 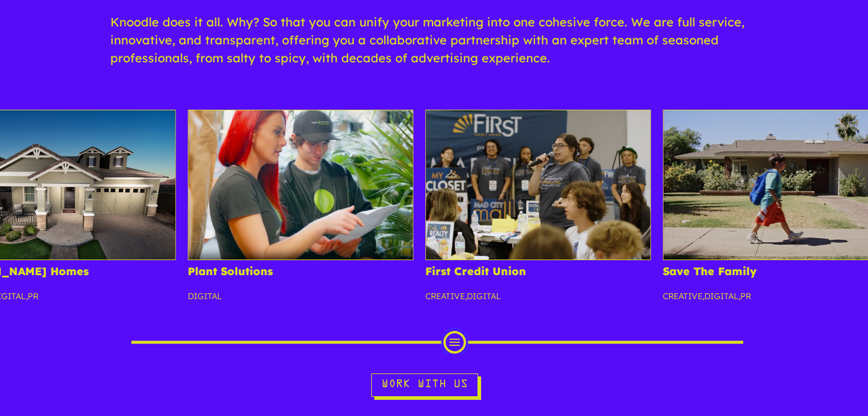 What do you see at coordinates (35, 75) in the screenshot?
I see `img: logo_Zg8I0qSkbAqR2WFHt3p6CTuqpyXMFPubPcD2OT02zFN43Cy9FUNNG3NEPhM_Q1qe_.png` at bounding box center [35, 75].